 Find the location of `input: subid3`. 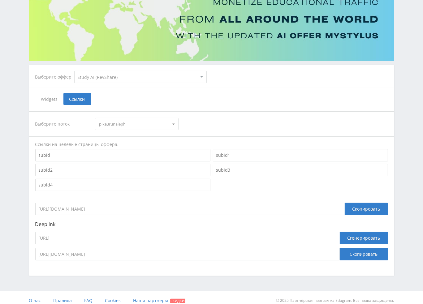

input: subid3 is located at coordinates (301, 170).